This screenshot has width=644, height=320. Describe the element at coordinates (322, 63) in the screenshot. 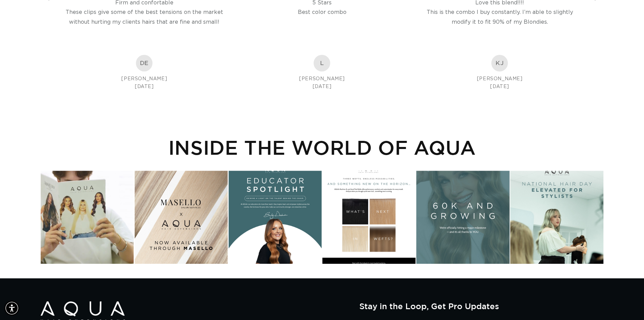

I see `div: L` at that location.